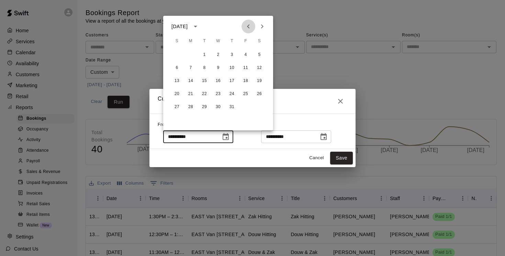  What do you see at coordinates (204, 55) in the screenshot?
I see `button: 1` at bounding box center [204, 55].